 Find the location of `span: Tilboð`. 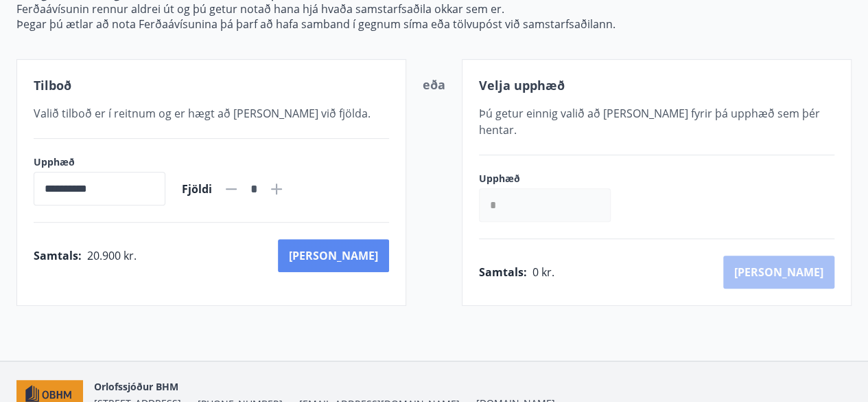

span: Tilboð is located at coordinates (52, 85).